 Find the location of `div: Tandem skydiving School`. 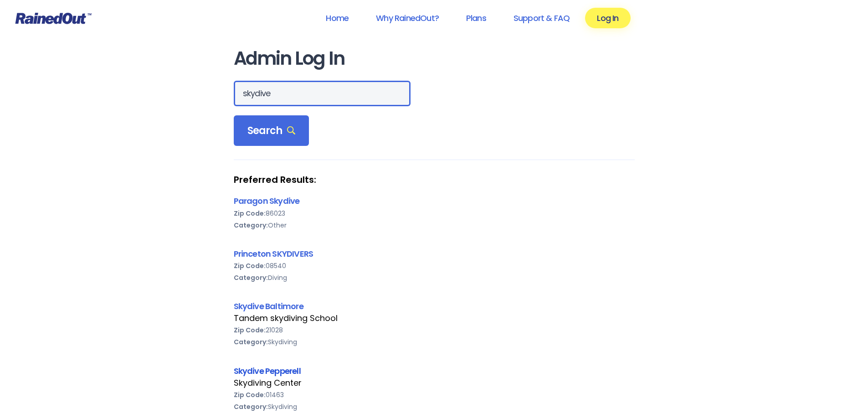

div: Tandem skydiving School is located at coordinates (434, 318).